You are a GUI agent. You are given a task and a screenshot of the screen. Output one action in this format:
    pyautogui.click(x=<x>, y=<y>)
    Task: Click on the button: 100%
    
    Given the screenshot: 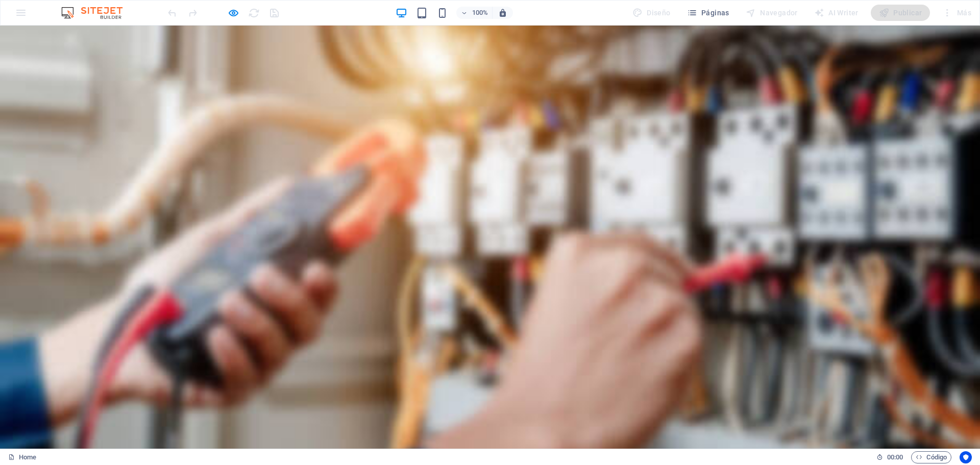 What is the action you would take?
    pyautogui.click(x=474, y=13)
    